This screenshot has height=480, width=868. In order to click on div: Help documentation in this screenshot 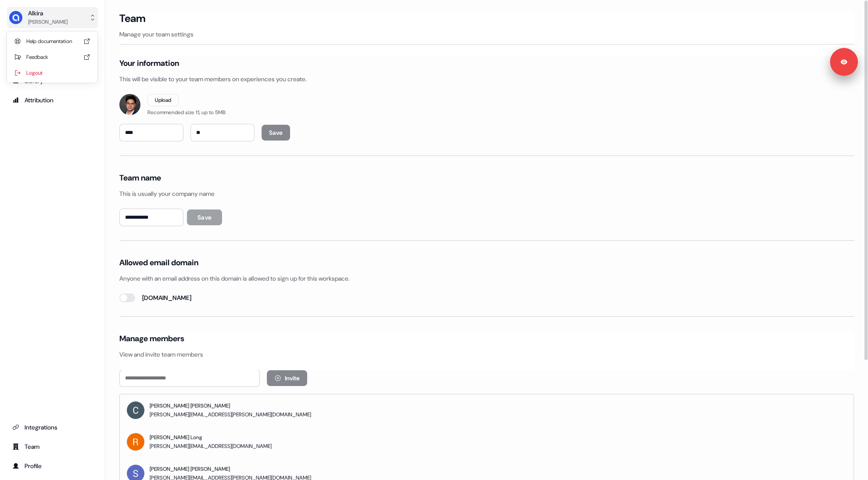, I will do `click(53, 41)`.